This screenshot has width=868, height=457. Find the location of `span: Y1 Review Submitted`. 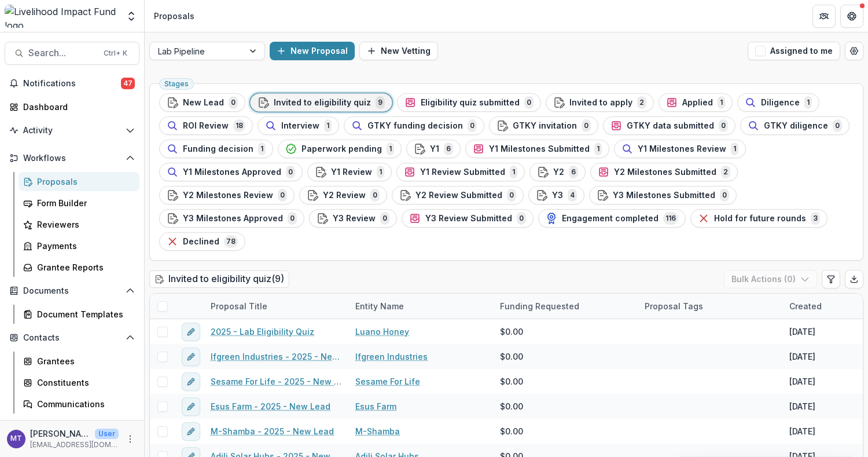

span: Y1 Review Submitted is located at coordinates (463, 172).